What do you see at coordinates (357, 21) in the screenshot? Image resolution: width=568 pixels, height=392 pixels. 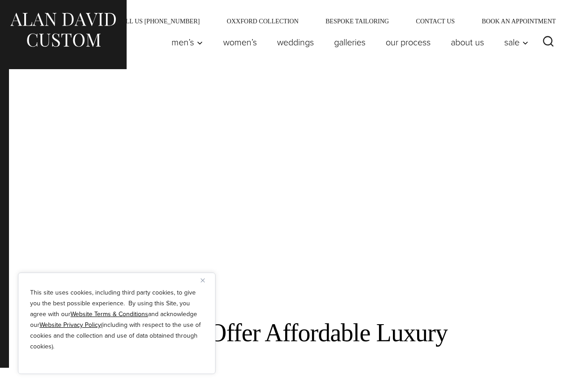 I see `a: Bespoke Tailoring` at bounding box center [357, 21].